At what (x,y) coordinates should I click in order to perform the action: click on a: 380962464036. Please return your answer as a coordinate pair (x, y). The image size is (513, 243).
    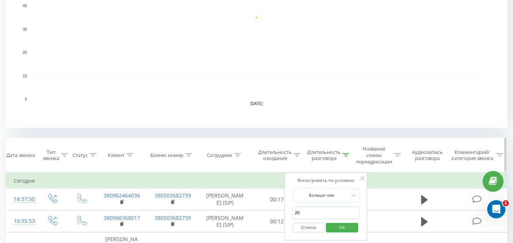
    Looking at the image, I should click on (122, 195).